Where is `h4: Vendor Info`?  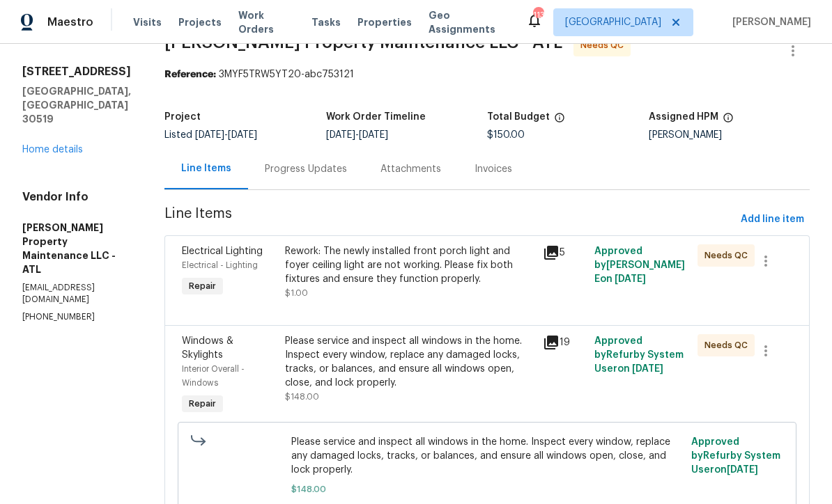
h4: Vendor Info is located at coordinates (76, 197).